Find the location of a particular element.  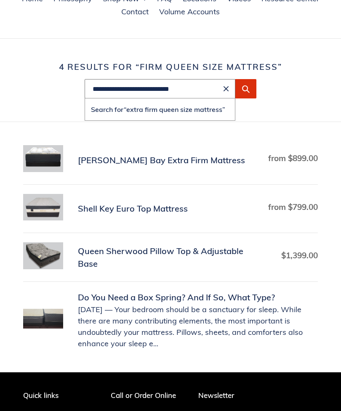

button: Clear search term is located at coordinates (226, 89).